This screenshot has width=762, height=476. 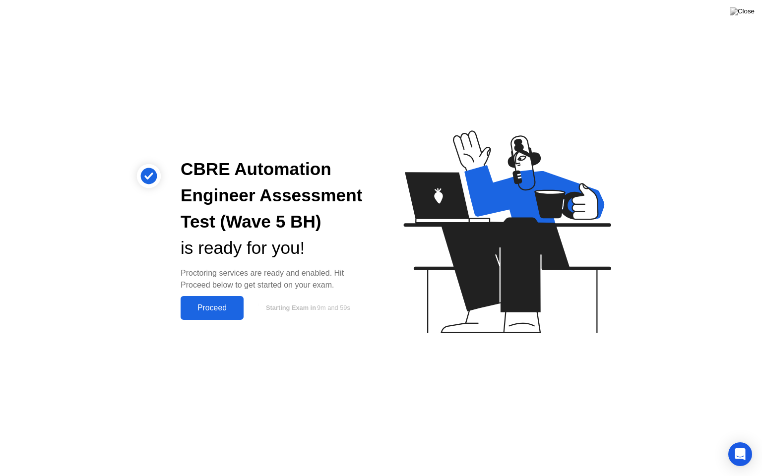 I want to click on div: Proceed, so click(x=212, y=308).